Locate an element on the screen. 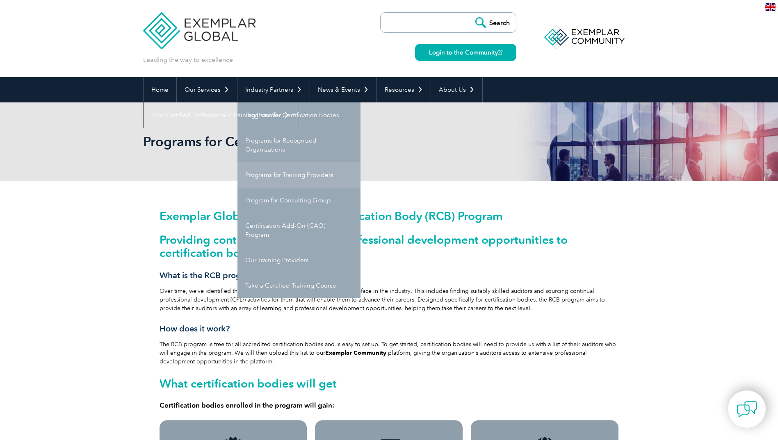  a: Exemplar Community is located at coordinates (356, 353).